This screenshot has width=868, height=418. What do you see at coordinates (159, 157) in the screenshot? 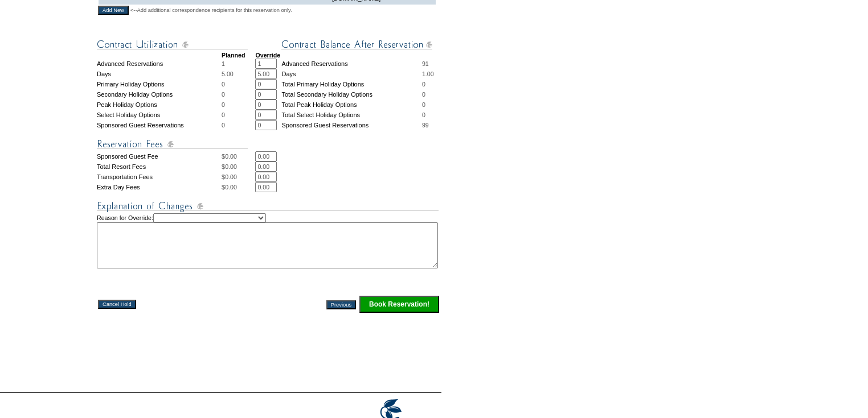
I see `td: Sponsored Guest Fee` at bounding box center [159, 157].